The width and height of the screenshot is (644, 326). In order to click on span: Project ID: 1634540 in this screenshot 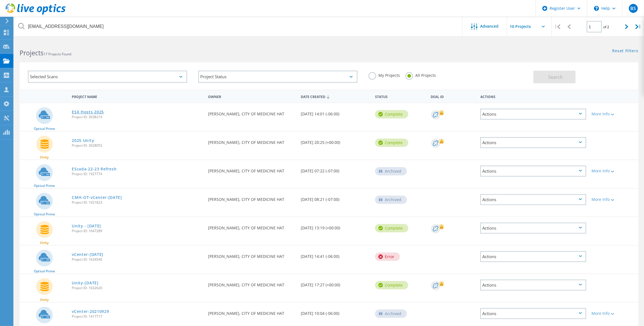, I will do `click(137, 259)`.